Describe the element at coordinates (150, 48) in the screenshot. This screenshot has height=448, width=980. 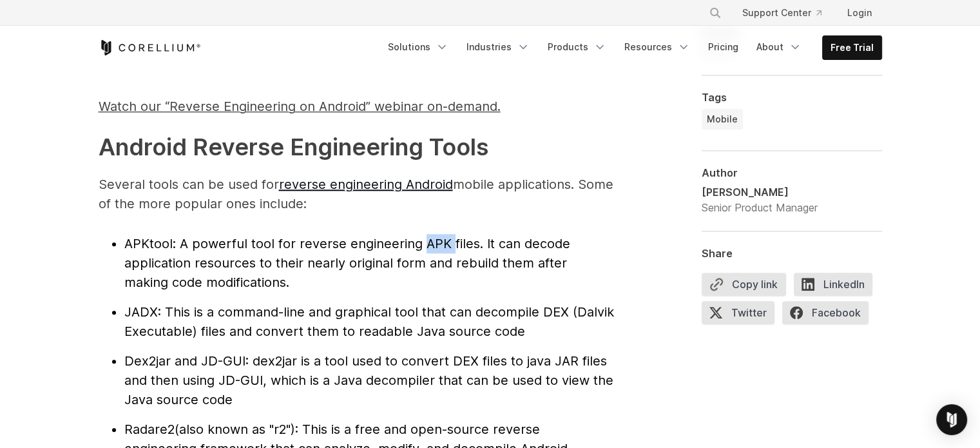
I see `a: Corellium Home` at that location.